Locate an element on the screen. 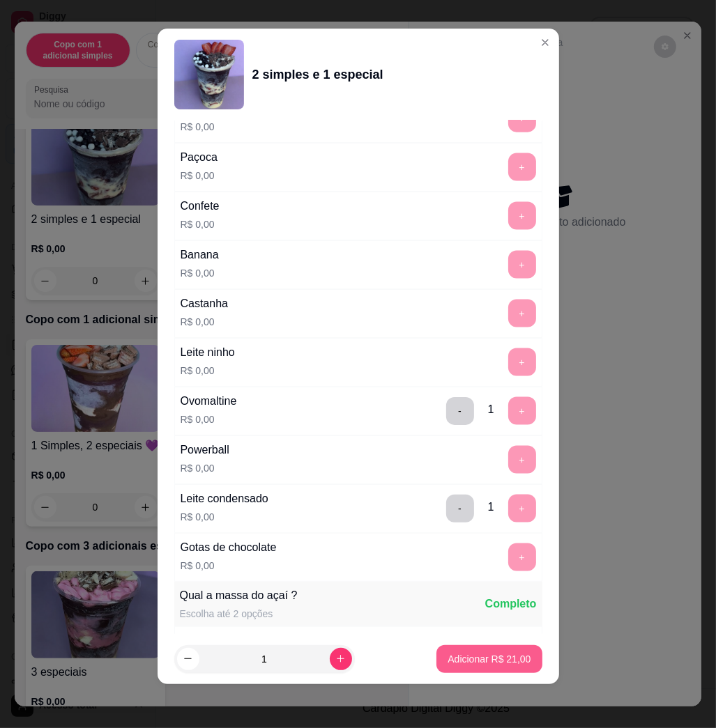  div: Powerball is located at coordinates (205, 450).